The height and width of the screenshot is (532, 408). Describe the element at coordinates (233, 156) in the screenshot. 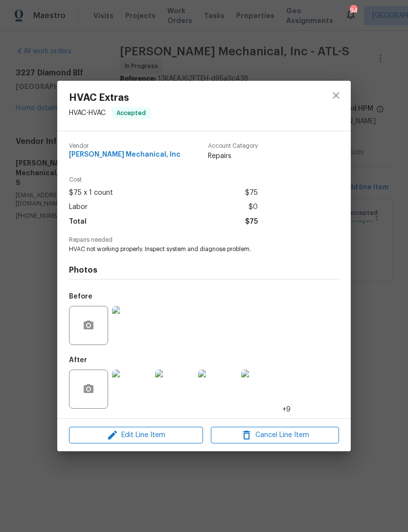

I see `span: Repairs` at that location.